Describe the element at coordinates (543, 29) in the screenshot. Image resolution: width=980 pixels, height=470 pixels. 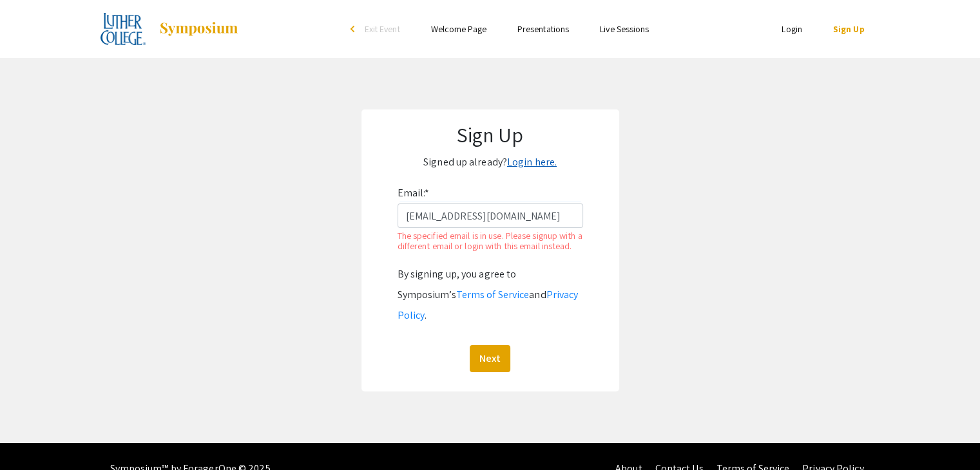
I see `a: Presentations` at that location.